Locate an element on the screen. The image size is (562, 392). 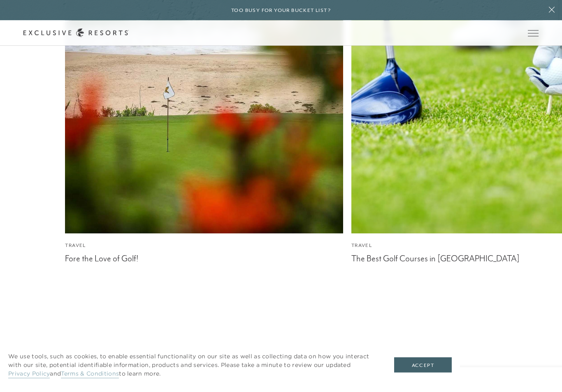
button: Accept is located at coordinates (423, 366).